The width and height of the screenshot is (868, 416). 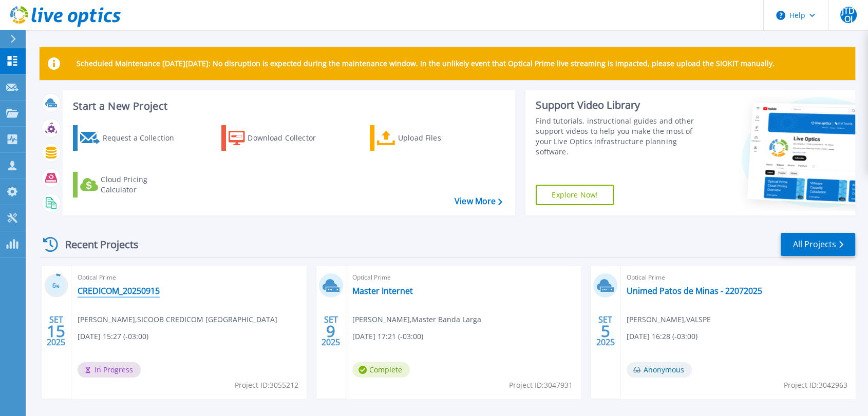 What do you see at coordinates (695, 291) in the screenshot?
I see `a: Unimed Patos de Minas - 22072025` at bounding box center [695, 291].